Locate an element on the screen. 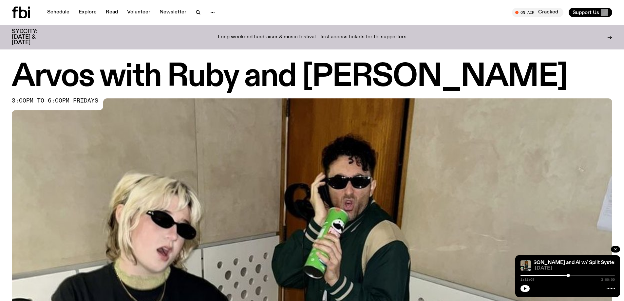 This screenshot has height=301, width=624. button: On AirCracked is located at coordinates (538, 12).